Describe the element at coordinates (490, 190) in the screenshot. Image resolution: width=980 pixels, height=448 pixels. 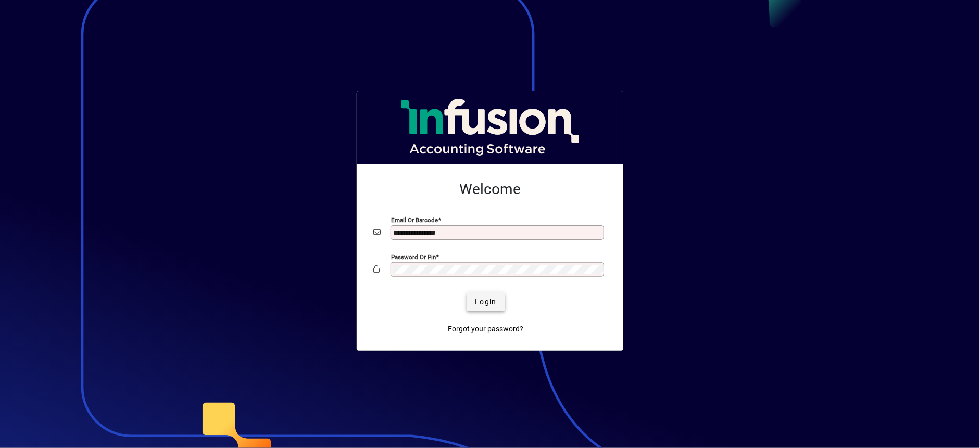
I see `h2: Welcome` at that location.